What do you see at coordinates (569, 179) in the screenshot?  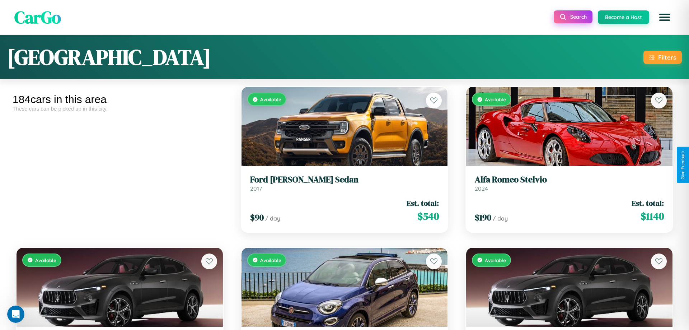 I see `h3: Alfa Romeo Stelvio` at bounding box center [569, 179].